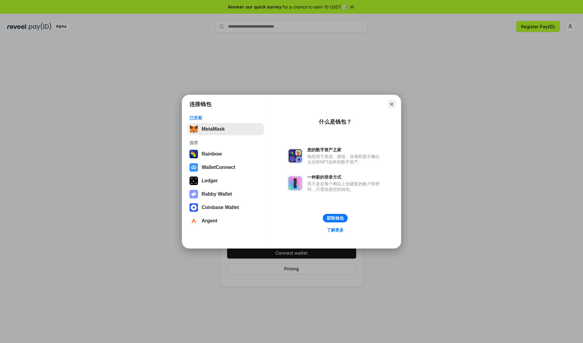 The width and height of the screenshot is (583, 343). What do you see at coordinates (226, 181) in the screenshot?
I see `button: Ledger` at bounding box center [226, 181].